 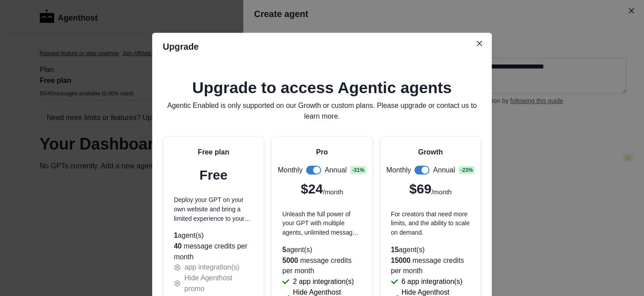 What do you see at coordinates (322, 223) in the screenshot?
I see `p: Unleash the full power of your GPT with multiple agents, unlimited messages per user, and subscri...` at bounding box center [322, 223].